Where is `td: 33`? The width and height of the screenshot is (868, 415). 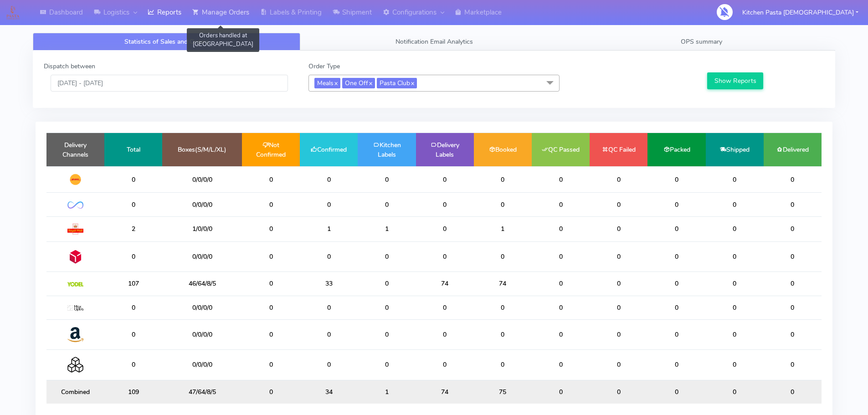
td: 33 is located at coordinates (328, 283).